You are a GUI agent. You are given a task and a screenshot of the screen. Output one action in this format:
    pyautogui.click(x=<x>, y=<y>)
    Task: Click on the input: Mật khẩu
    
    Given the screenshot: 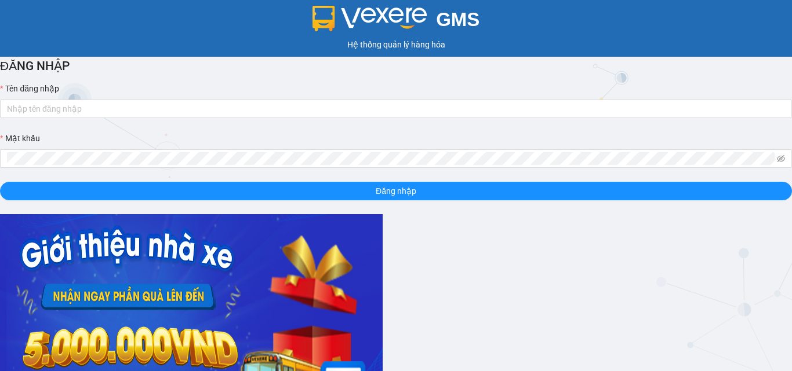 What is the action you would take?
    pyautogui.click(x=391, y=159)
    